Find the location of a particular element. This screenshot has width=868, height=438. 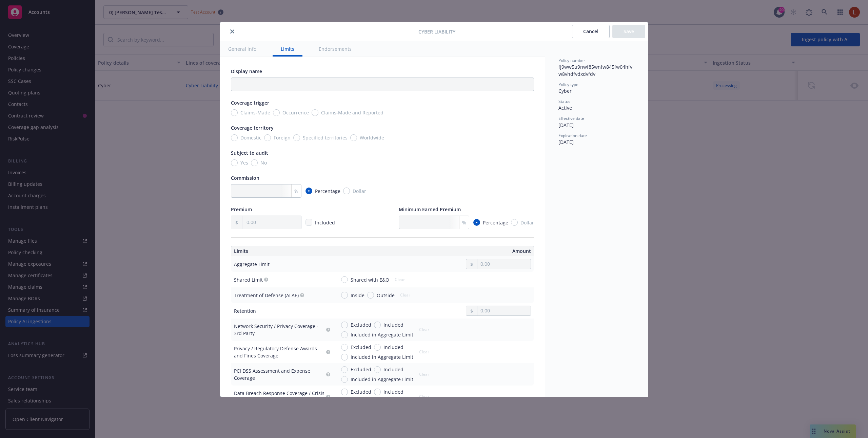

input: Foreign is located at coordinates (268, 138).